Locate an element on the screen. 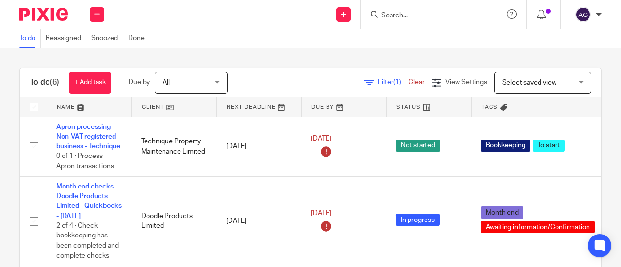  a: Apron processing - Non-VAT registered business - Technique is located at coordinates (88, 137).